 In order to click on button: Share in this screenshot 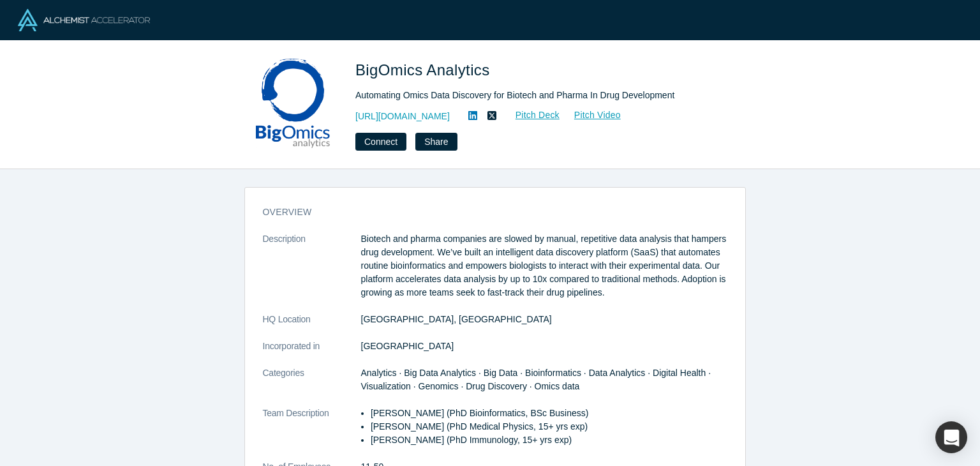, I will do `click(436, 141)`.